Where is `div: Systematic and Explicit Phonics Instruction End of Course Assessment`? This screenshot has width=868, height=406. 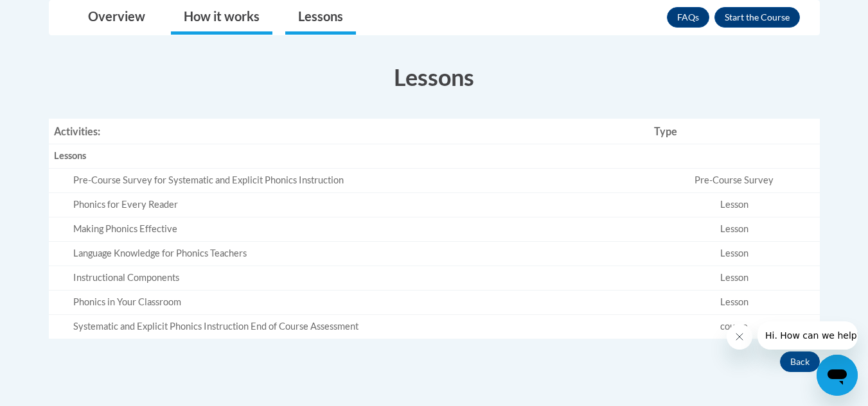
div: Systematic and Explicit Phonics Instruction End of Course Assessment is located at coordinates (358, 326).